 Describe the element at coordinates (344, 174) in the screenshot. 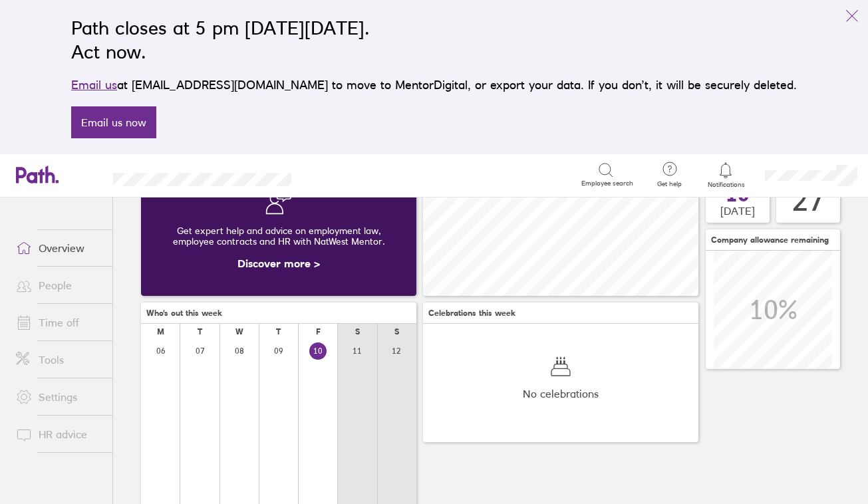

I see `div: Search` at that location.